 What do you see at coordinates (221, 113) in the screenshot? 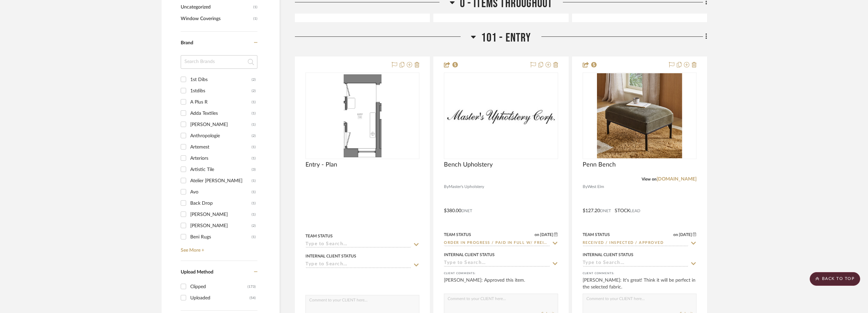
I see `div: Adda Textiles` at bounding box center [221, 113].